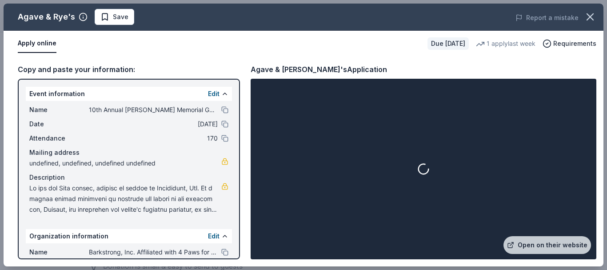 Image resolution: width=607 pixels, height=270 pixels. I want to click on span: Barkstrong, Inc. Affiliated with 4 Paws for Ability, so click(153, 252).